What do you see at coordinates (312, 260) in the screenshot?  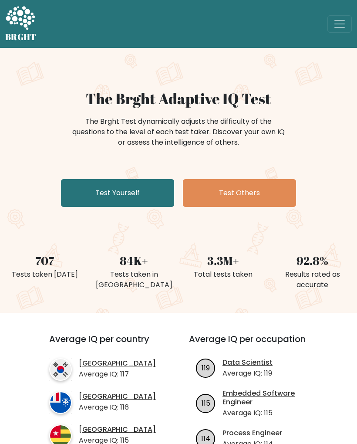 I see `div: 92.8%` at bounding box center [312, 260].